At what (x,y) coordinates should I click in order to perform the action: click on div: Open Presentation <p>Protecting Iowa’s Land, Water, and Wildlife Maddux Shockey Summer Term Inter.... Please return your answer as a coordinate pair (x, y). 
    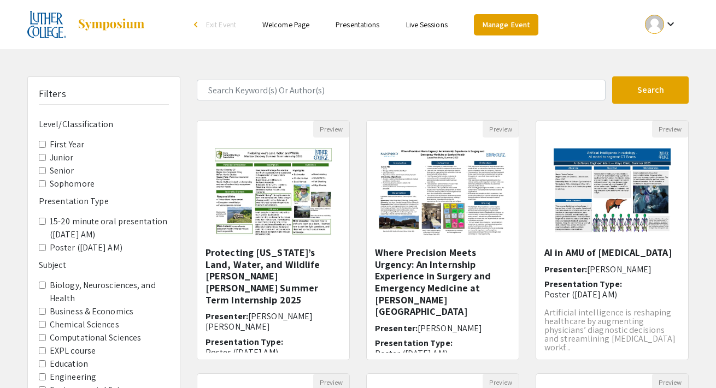
    Looking at the image, I should click on (273, 240).